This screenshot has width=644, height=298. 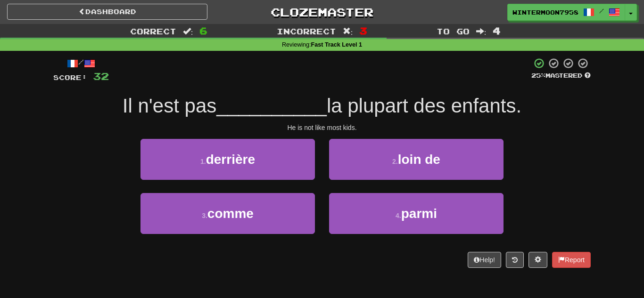 What do you see at coordinates (538, 75) in the screenshot?
I see `span: 25 %` at bounding box center [538, 75].